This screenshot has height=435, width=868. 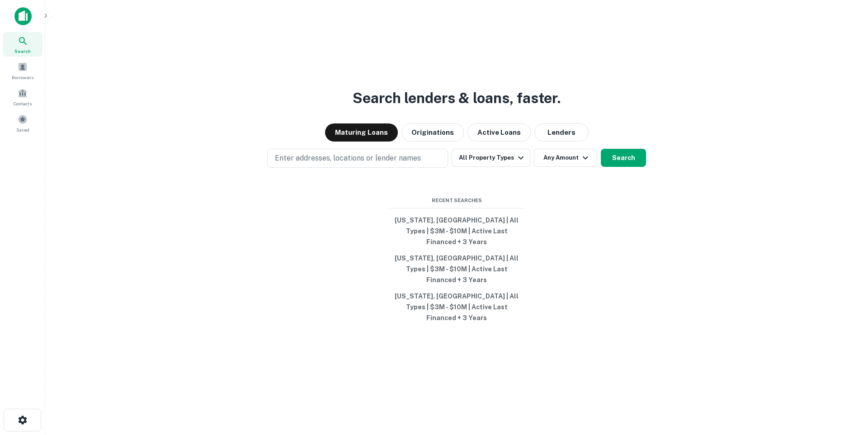 I want to click on a: Contacts, so click(x=23, y=97).